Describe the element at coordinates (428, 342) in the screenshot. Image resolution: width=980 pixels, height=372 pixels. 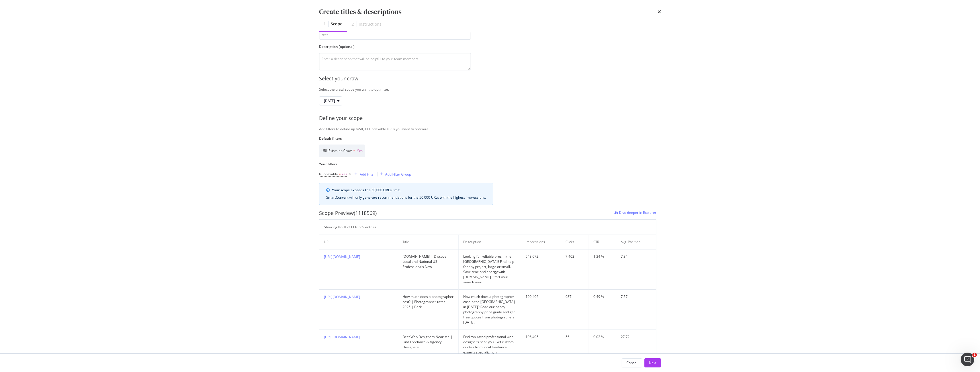
I see `div: Best Web Designers Near Me | Find Freelance & Agency Designers` at that location.